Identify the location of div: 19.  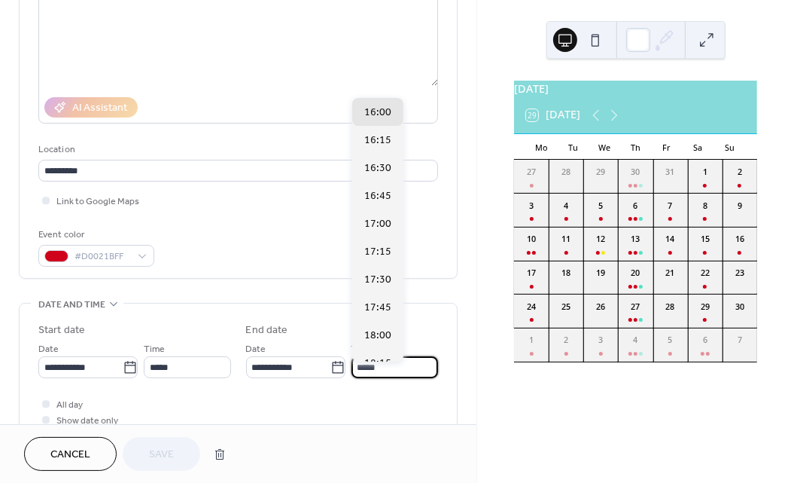
(601, 273).